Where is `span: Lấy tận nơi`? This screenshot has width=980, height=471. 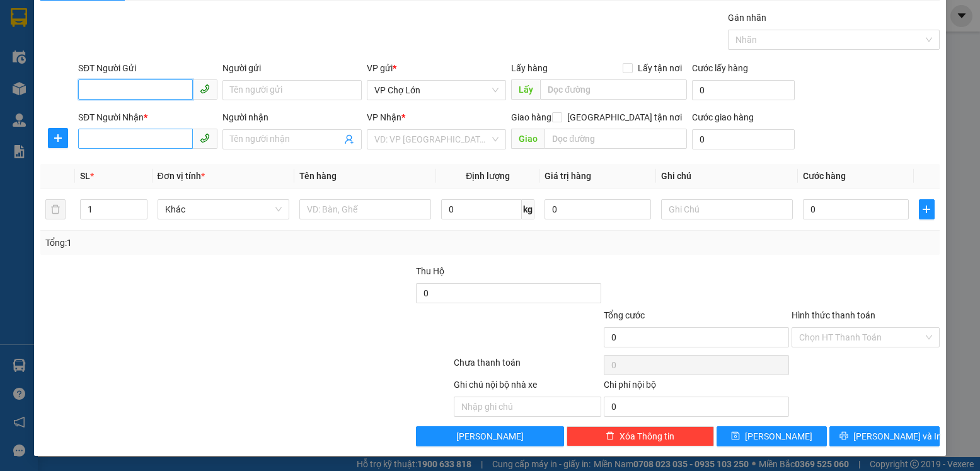 span: Lấy tận nơi is located at coordinates (660, 68).